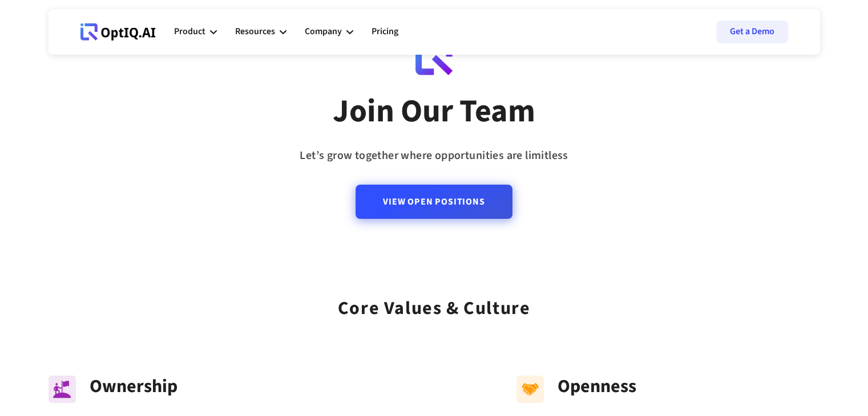 This screenshot has height=416, width=868. I want to click on div: Openness, so click(689, 386).